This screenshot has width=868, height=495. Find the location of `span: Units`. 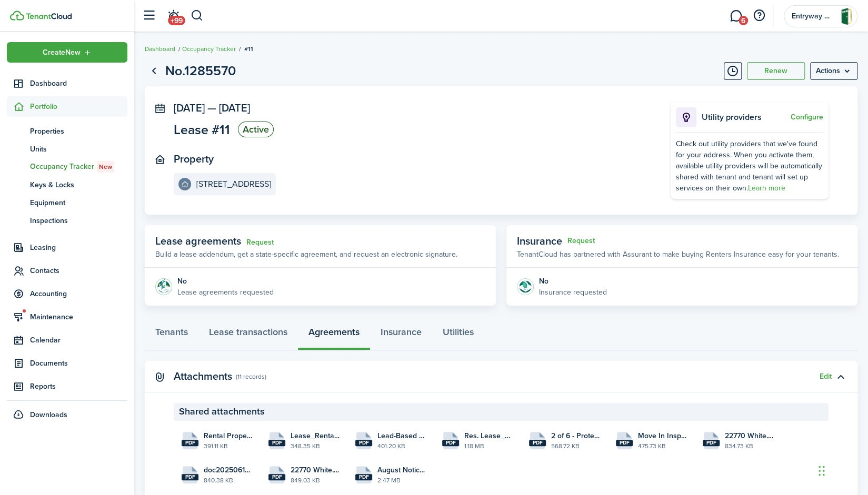

span: Units is located at coordinates (79, 149).